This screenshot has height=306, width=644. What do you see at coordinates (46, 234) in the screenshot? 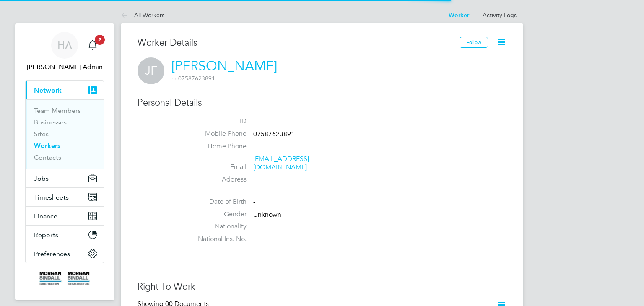
I see `span: Reports` at bounding box center [46, 234].